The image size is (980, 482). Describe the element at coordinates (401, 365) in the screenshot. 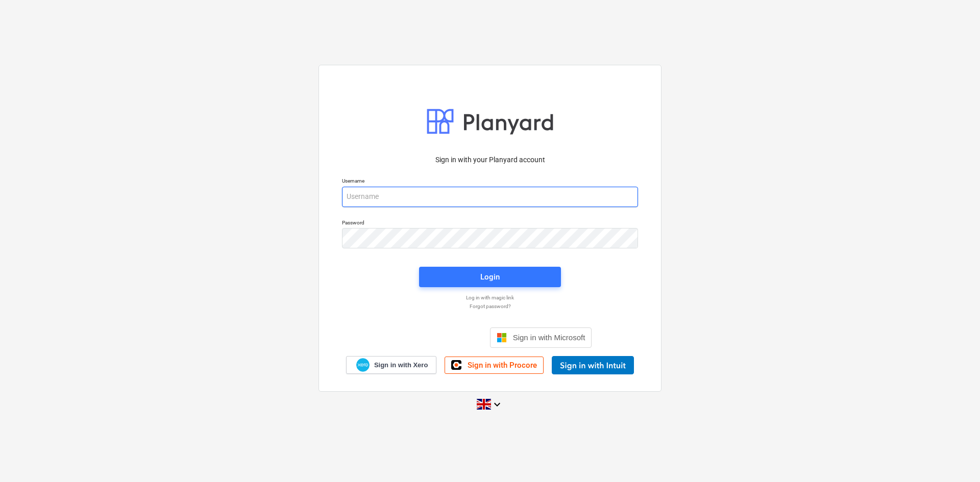

I see `span: Sign in with Xero` at that location.